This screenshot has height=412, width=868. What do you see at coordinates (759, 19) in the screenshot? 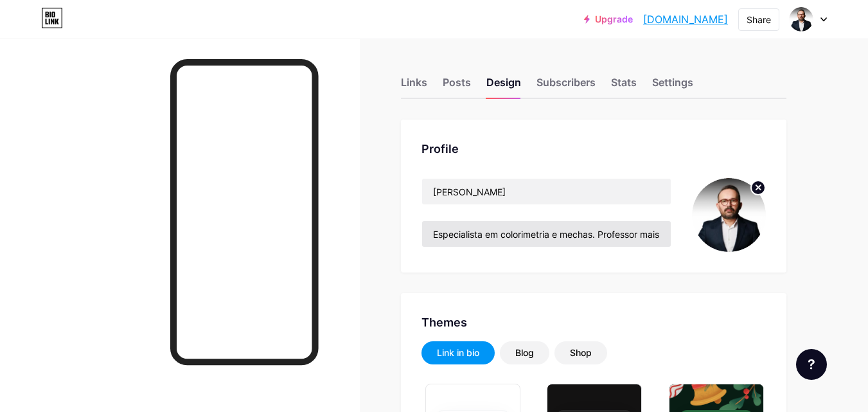
I see `div: Share` at bounding box center [759, 19].